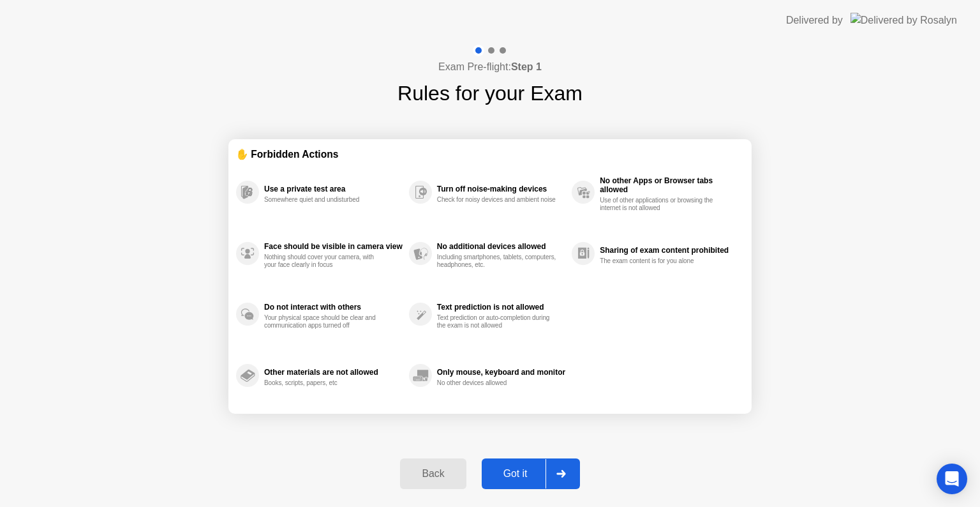 Image resolution: width=980 pixels, height=507 pixels. What do you see at coordinates (526, 66) in the screenshot?
I see `b: Step 1` at bounding box center [526, 66].